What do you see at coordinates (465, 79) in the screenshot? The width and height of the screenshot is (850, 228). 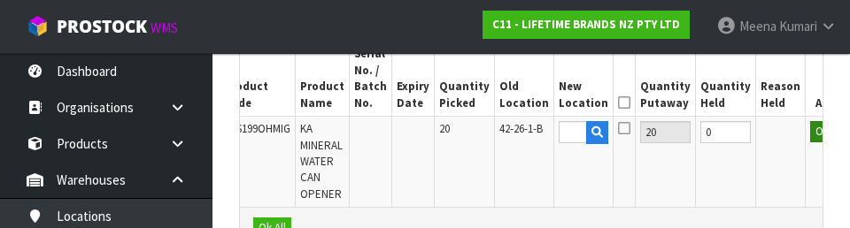 I see `th: Quantity Picked` at bounding box center [465, 79].